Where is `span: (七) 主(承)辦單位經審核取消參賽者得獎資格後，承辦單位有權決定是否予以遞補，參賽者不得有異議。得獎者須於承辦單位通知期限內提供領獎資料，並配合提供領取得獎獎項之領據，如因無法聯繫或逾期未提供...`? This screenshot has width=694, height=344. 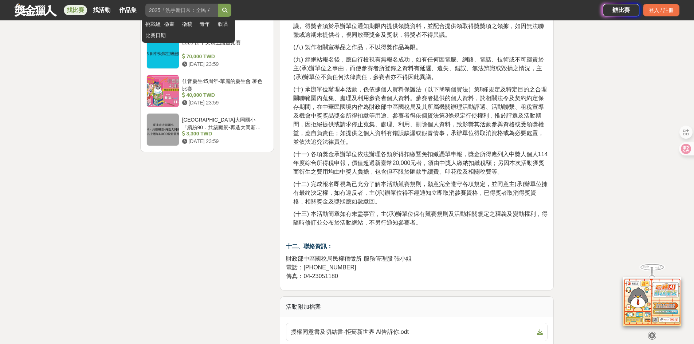 span: (七) 主(承)辦單位經審核取消參賽者得獎資格後，承辦單位有權決定是否予以遞補，參賽者不得有異議。得獎者須於承辦單位通知期限內提供領獎資料，並配合提供領取得獎獎項之領據，如因無法聯繫或逾期未提供... is located at coordinates (420, 26).